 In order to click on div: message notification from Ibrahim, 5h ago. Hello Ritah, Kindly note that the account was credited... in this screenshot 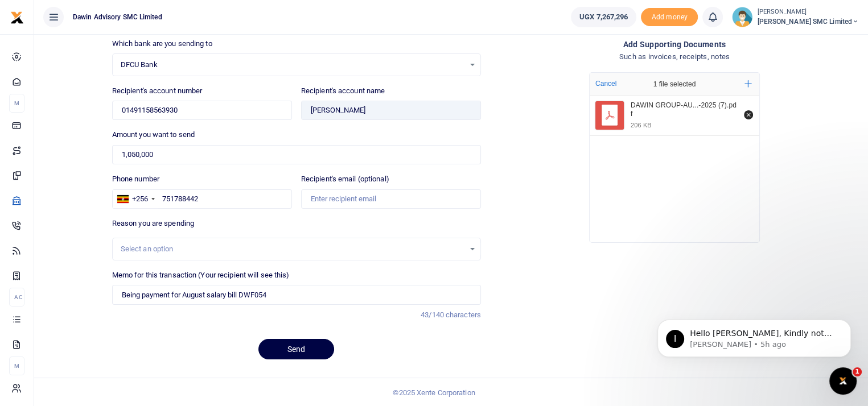, I will do `click(114, 43)`.